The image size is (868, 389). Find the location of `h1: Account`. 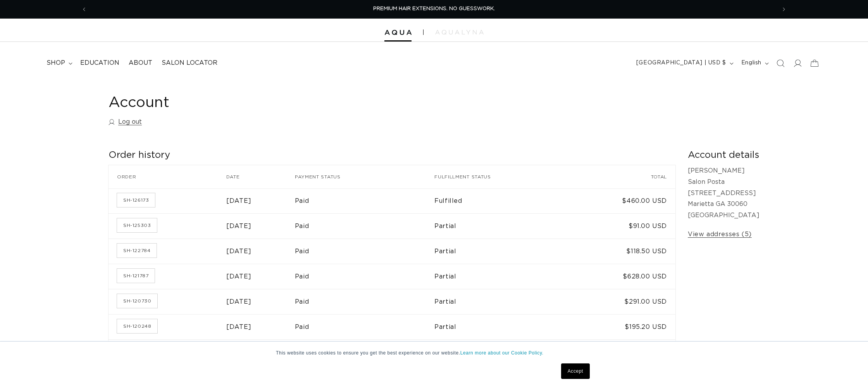

h1: Account is located at coordinates (434, 103).